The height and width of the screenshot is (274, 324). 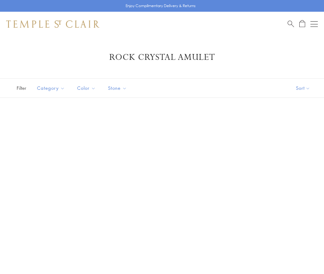 What do you see at coordinates (52, 88) in the screenshot?
I see `span: Category` at bounding box center [52, 88].